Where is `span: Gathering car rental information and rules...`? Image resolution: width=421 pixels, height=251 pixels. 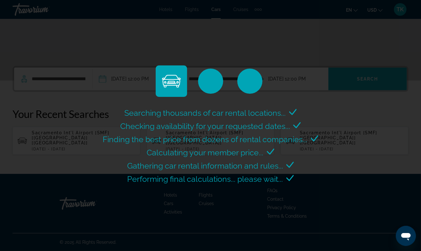
span: Gathering car rental information and rules... is located at coordinates (205, 166).